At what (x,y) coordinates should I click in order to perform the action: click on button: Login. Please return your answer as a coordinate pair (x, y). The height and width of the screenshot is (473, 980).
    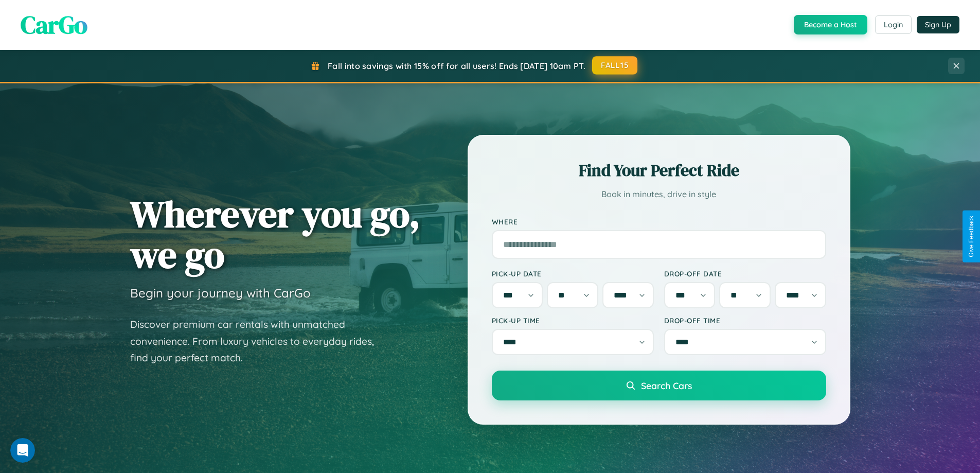
    Looking at the image, I should click on (893, 25).